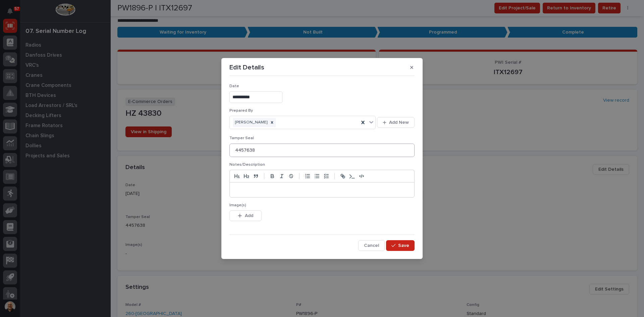  What do you see at coordinates (371, 246) in the screenshot?
I see `button: Cancel` at bounding box center [371, 246].